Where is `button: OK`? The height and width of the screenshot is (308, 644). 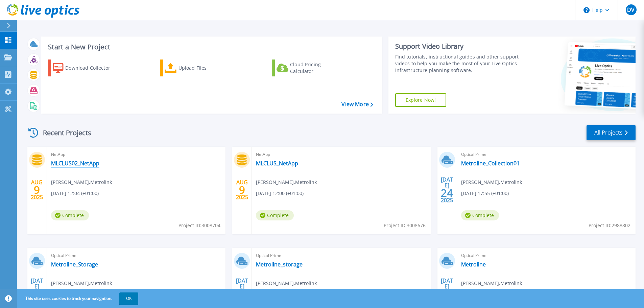
button: OK is located at coordinates (129, 299).